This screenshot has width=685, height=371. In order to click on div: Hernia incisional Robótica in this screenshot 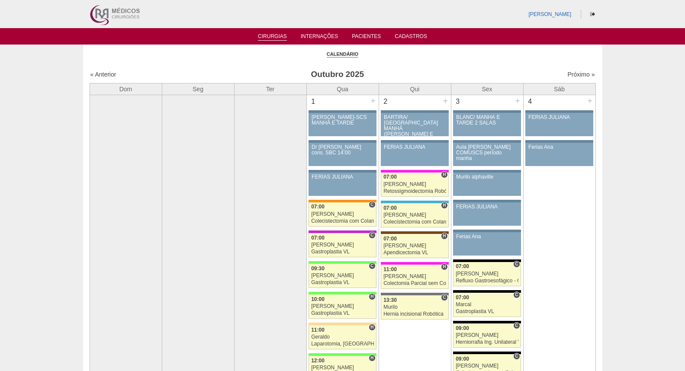, I will do `click(415, 314)`.